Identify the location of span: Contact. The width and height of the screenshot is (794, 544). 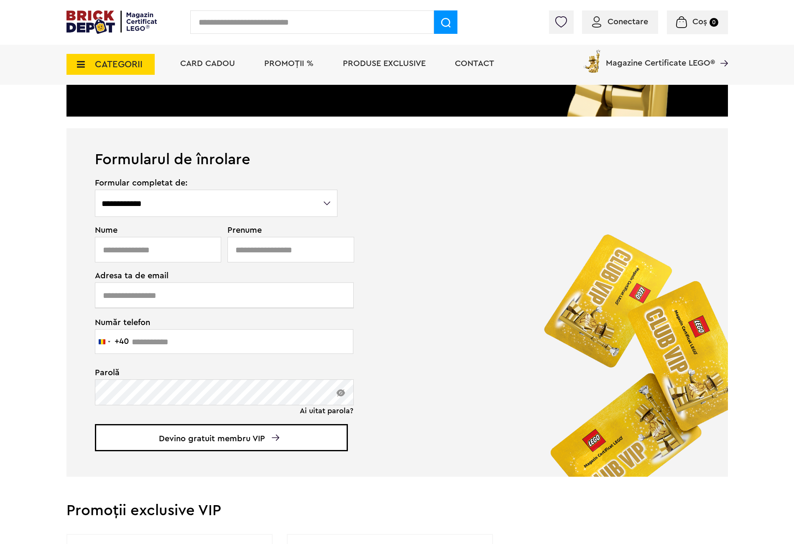
(475, 64).